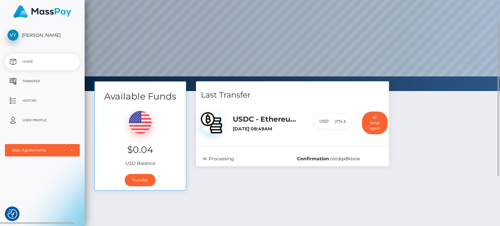 The width and height of the screenshot is (500, 226). I want to click on p: Transfer, so click(42, 81).